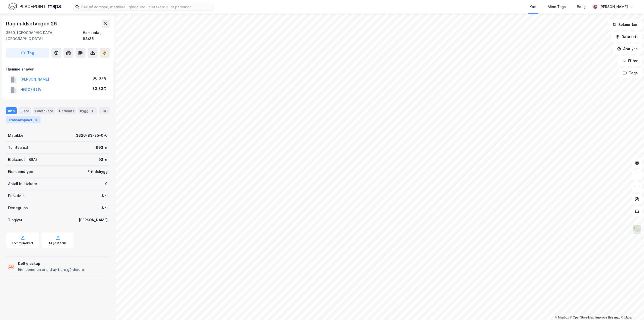  What do you see at coordinates (107, 184) in the screenshot?
I see `div: 0` at bounding box center [107, 184].